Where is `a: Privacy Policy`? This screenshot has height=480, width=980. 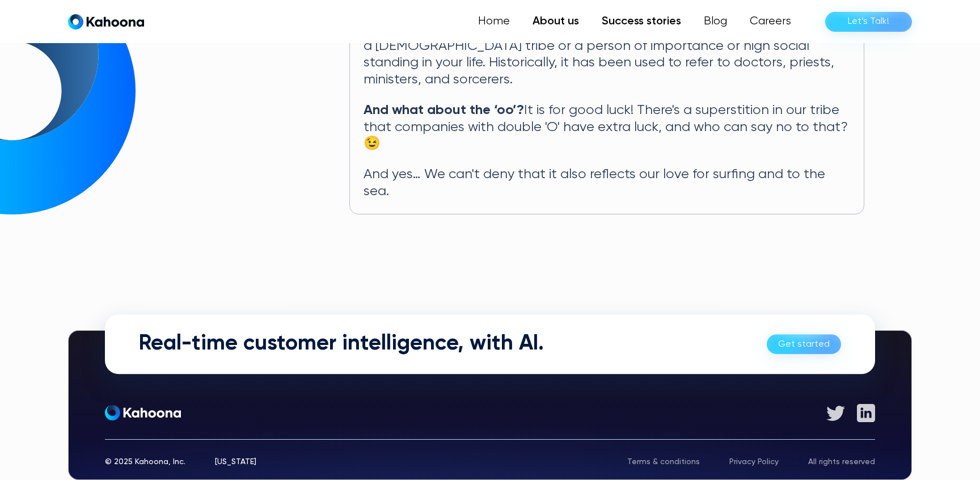
a: Privacy Policy is located at coordinates (754, 462).